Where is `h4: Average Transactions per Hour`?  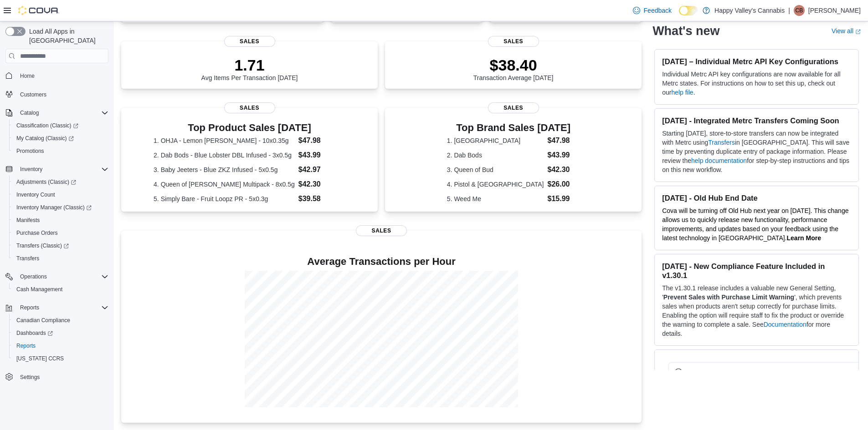 h4: Average Transactions per Hour is located at coordinates (381, 262).